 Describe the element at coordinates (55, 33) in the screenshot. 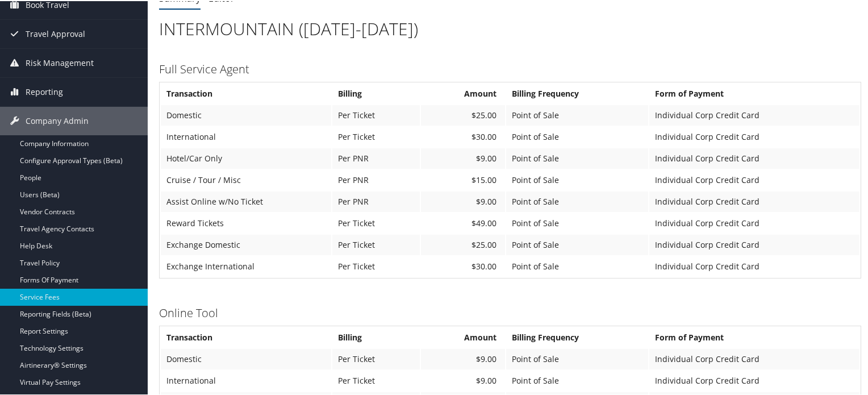

I see `span: Travel Approval` at that location.